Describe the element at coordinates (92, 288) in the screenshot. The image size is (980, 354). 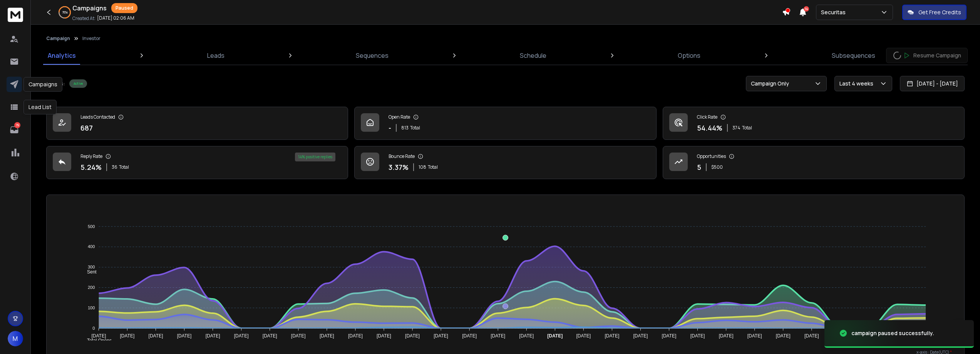
I see `tspan: 200` at that location.